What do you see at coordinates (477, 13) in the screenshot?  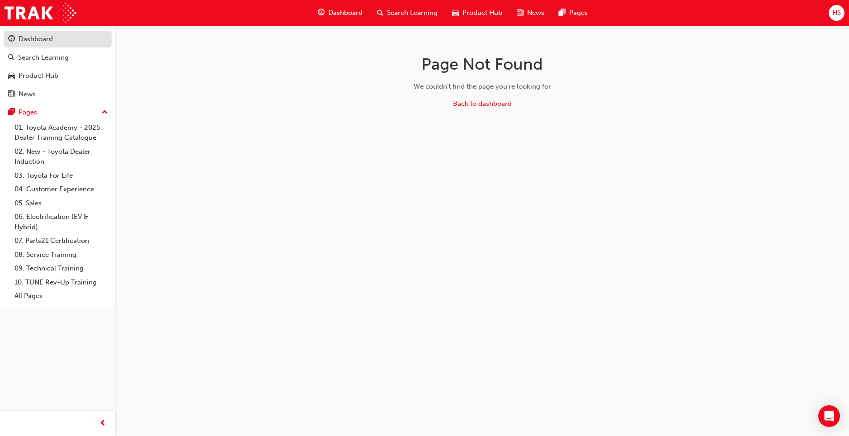 I see `a: car-iconProduct Hub` at bounding box center [477, 13].